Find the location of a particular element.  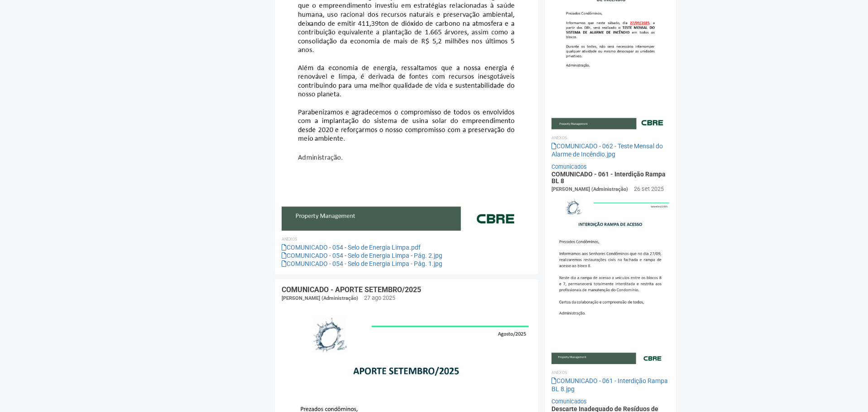

a: COMUNICADO - 054 - Selo de Energia Limpa - Pág. 2.jpg is located at coordinates (361, 256).